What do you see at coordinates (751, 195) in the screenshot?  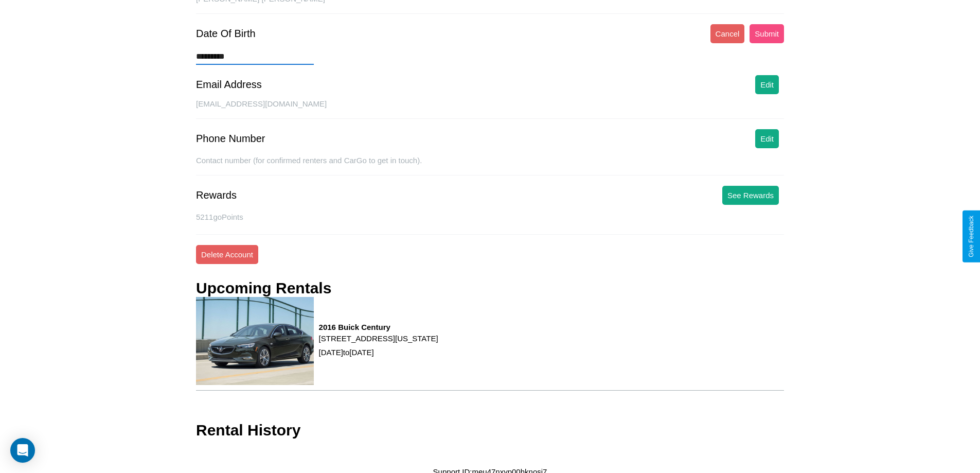 I see `button: See Rewards` at bounding box center [751, 195].